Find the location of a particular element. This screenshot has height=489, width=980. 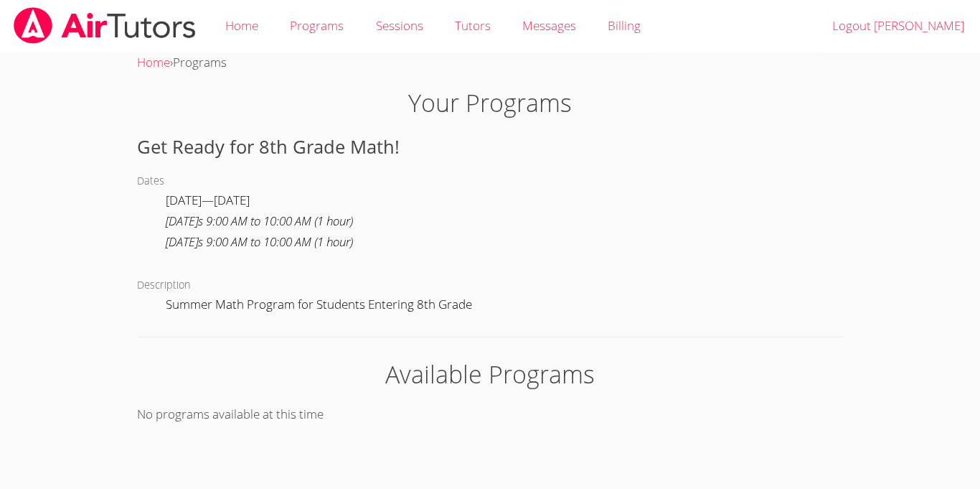

a: Home is located at coordinates (153, 61).